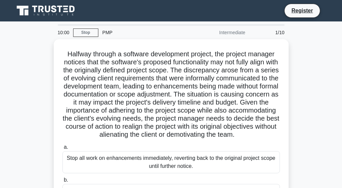 The image size is (342, 188). What do you see at coordinates (63, 33) in the screenshot?
I see `div: 10:00` at bounding box center [63, 33].